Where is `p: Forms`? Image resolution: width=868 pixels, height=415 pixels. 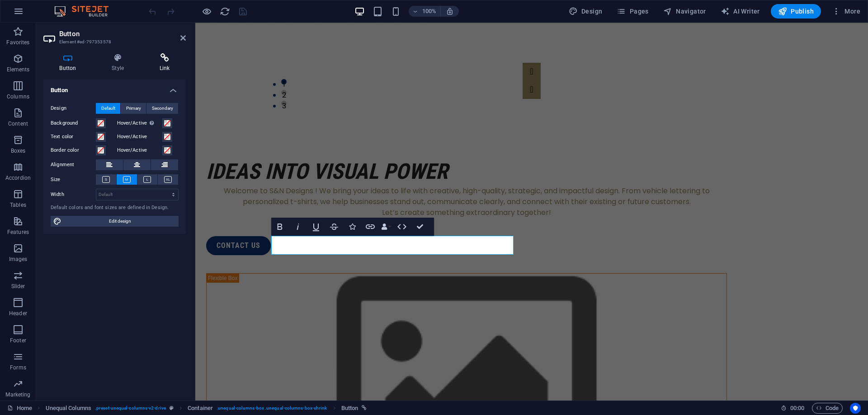
p: Forms is located at coordinates (18, 368).